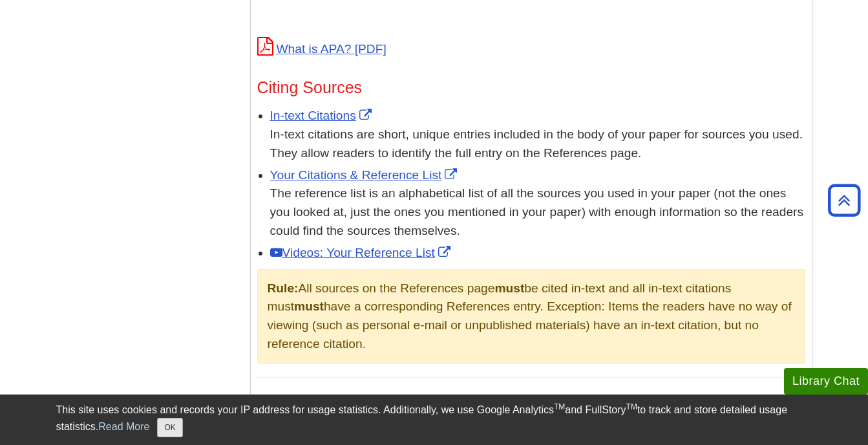 This screenshot has height=445, width=868. I want to click on button: Close, so click(169, 428).